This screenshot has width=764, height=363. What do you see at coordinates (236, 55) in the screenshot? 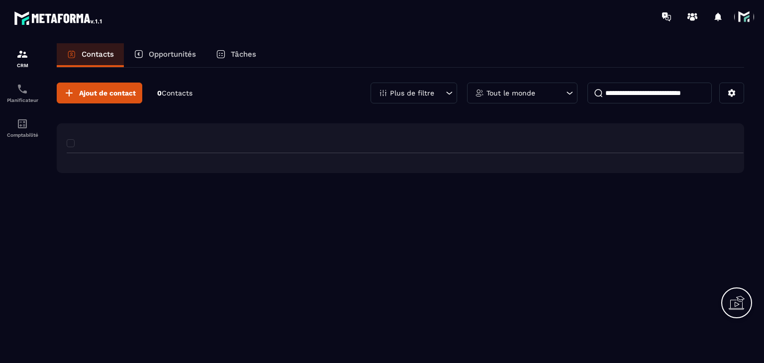
I see `a: Tâches` at bounding box center [236, 55].